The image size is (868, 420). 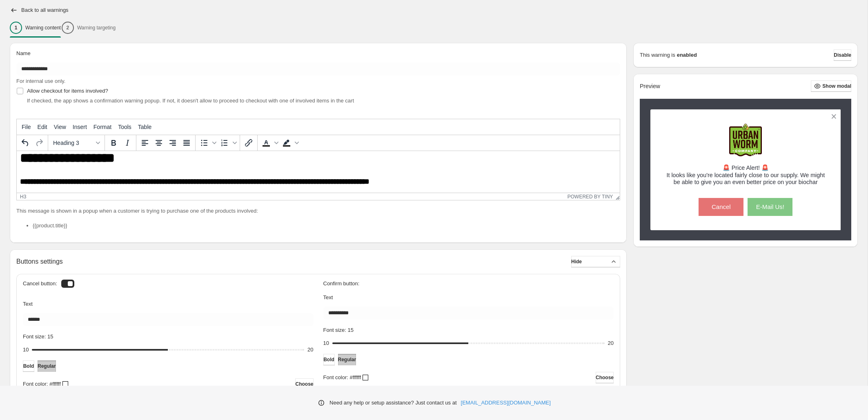 I want to click on button: 1Warning content, so click(x=35, y=28).